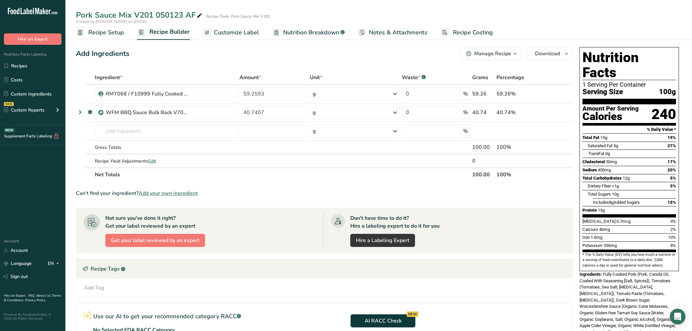 The height and width of the screenshot is (331, 692). What do you see at coordinates (602, 178) in the screenshot?
I see `span: Total Carbohydrates` at bounding box center [602, 178].